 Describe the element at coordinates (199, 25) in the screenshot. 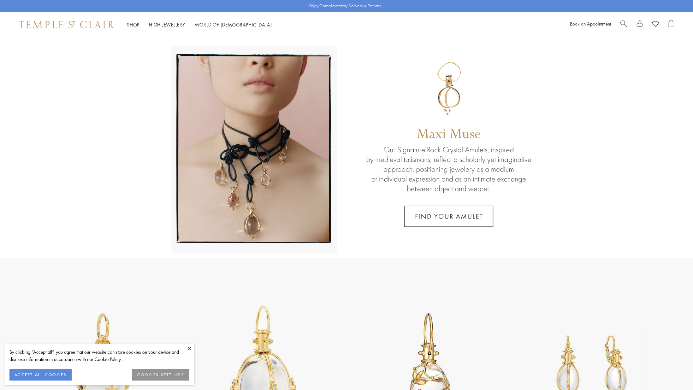

I see `nav: Main navigation` at that location.